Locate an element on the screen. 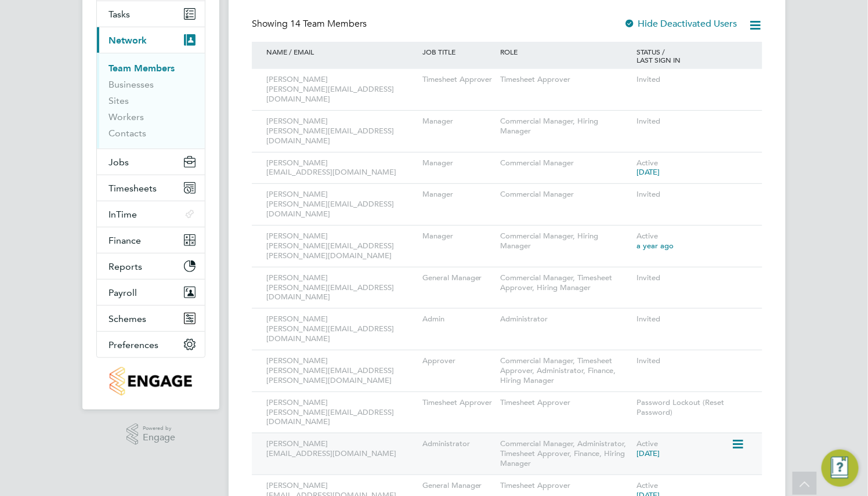 The width and height of the screenshot is (868, 496). a: Sites is located at coordinates (118, 101).